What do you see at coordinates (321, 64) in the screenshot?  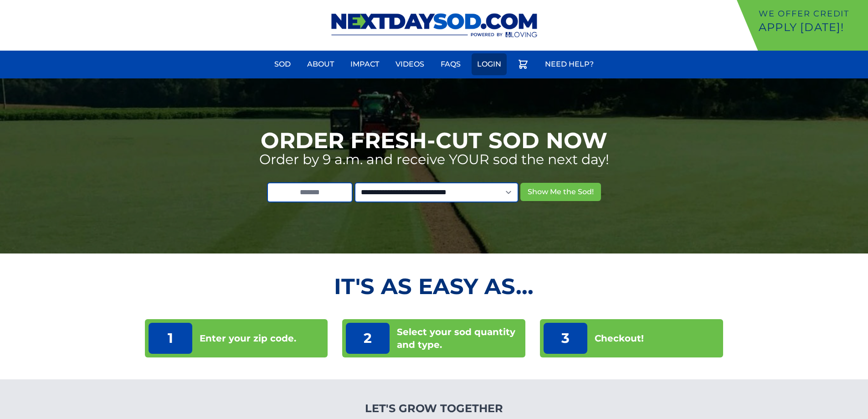 I see `a: About` at bounding box center [321, 64].